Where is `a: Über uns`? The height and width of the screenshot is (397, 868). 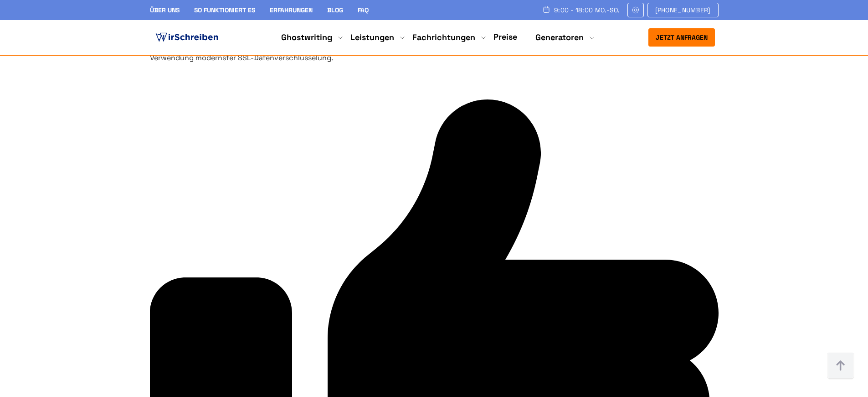 a: Über uns is located at coordinates (165, 10).